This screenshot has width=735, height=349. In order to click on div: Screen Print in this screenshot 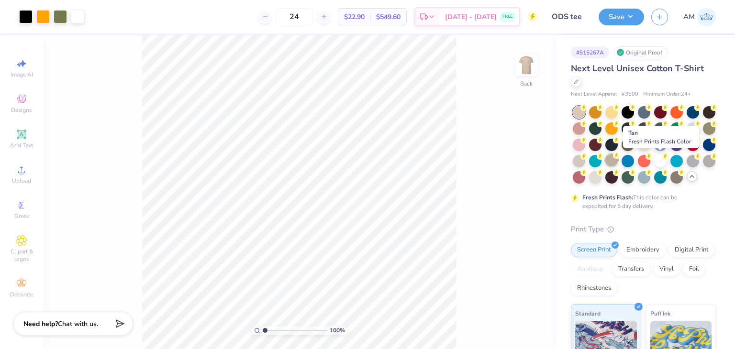, I will do `click(594, 250)`.